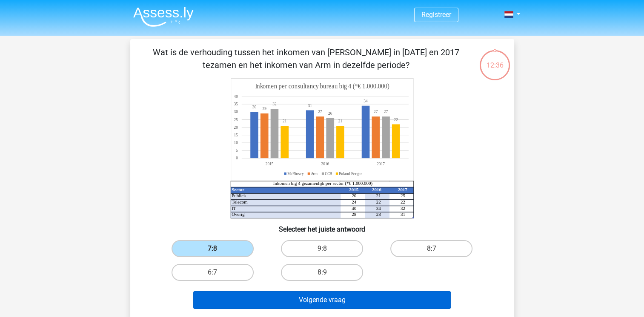 This screenshot has height=317, width=644. What do you see at coordinates (322, 273) in the screenshot?
I see `label: 8:9` at bounding box center [322, 273].